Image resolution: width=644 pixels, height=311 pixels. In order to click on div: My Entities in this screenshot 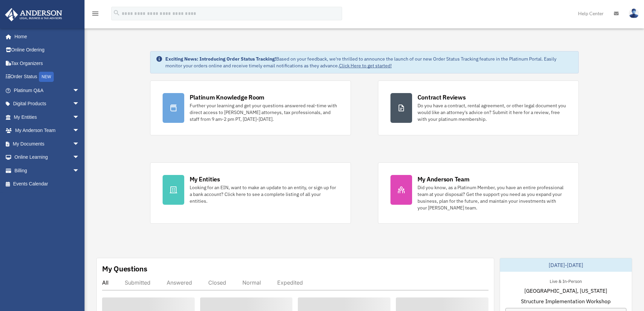, I will do `click(205, 179)`.